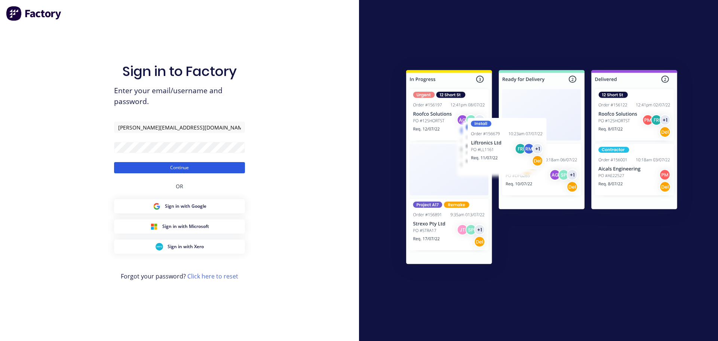 The width and height of the screenshot is (718, 341). What do you see at coordinates (180, 206) in the screenshot?
I see `button: Google Sign inSign in with Google` at bounding box center [180, 206].